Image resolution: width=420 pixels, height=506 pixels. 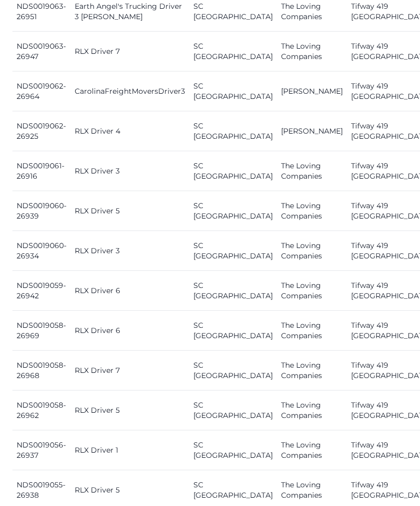 I want to click on td: NDS0019060-26934, so click(x=41, y=252).